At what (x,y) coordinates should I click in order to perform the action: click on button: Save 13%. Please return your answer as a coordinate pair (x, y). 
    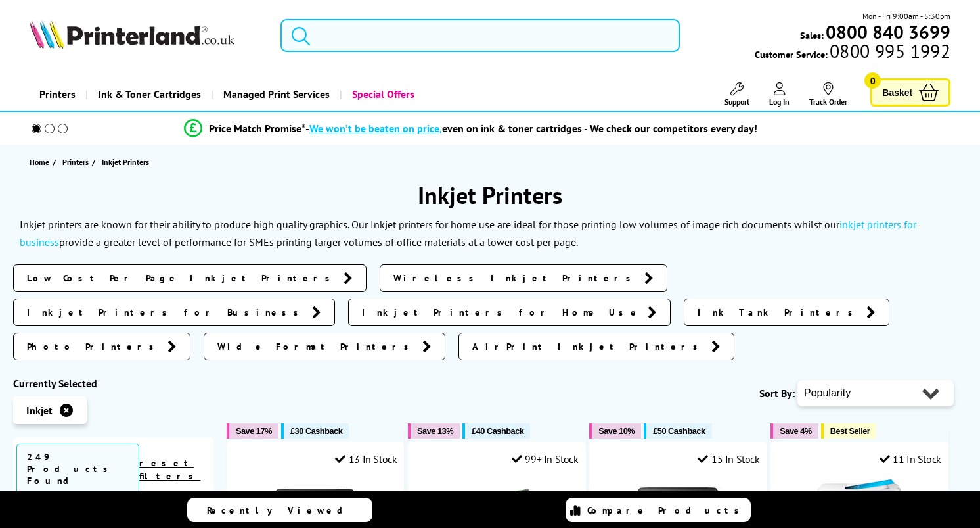
    Looking at the image, I should click on (434, 430).